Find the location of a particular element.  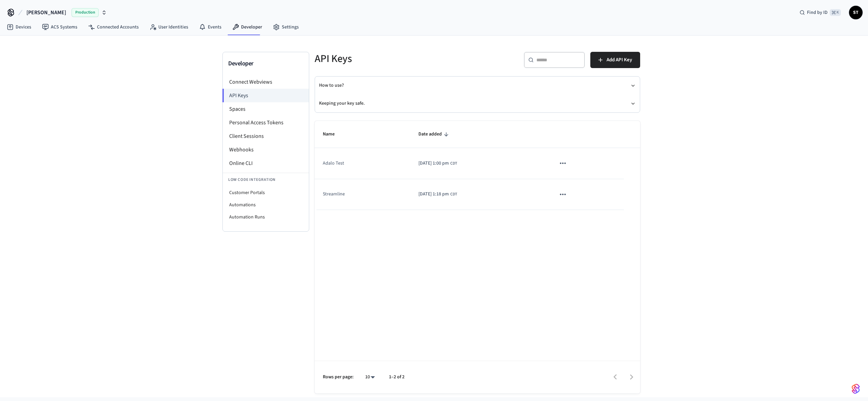

button: Add API Key is located at coordinates (615, 60).